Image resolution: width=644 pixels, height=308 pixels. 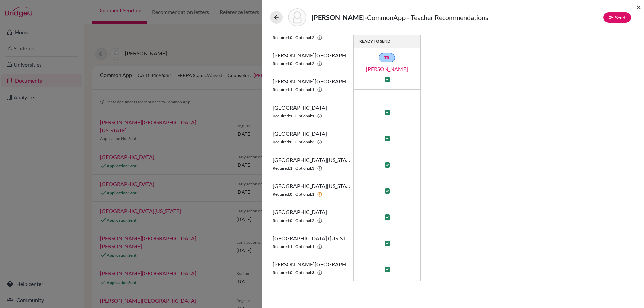 I want to click on th: READY TO SEND, so click(x=388, y=41).